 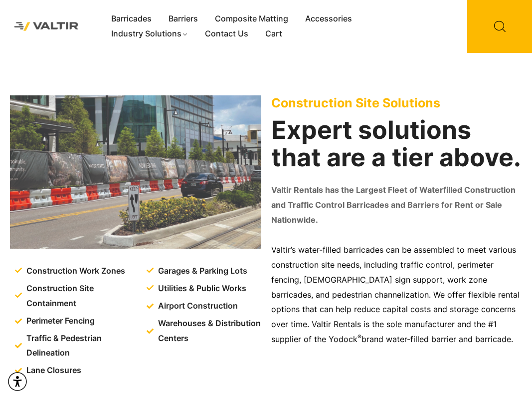 I want to click on span: Warehouses & Distribution Centers, so click(x=209, y=331).